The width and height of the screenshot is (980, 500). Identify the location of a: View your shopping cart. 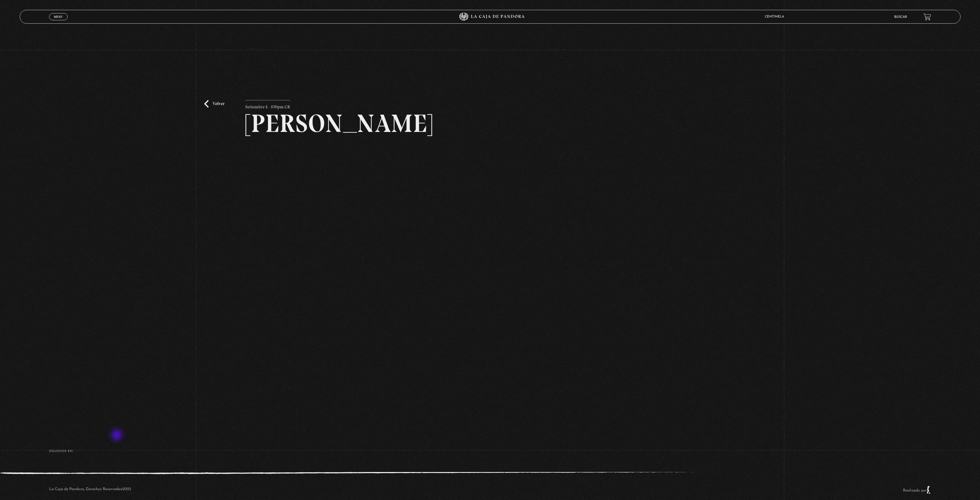
(927, 17).